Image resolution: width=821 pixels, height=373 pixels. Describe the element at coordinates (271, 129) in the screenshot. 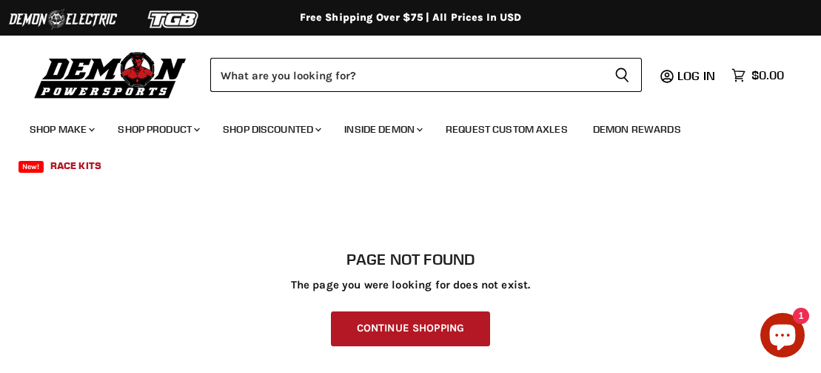

I see `a: Shop Discounted` at that location.